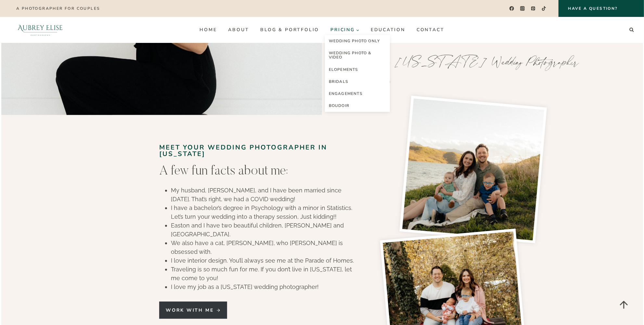 The width and height of the screenshot is (644, 325). What do you see at coordinates (430, 30) in the screenshot?
I see `a: Contact` at bounding box center [430, 30].